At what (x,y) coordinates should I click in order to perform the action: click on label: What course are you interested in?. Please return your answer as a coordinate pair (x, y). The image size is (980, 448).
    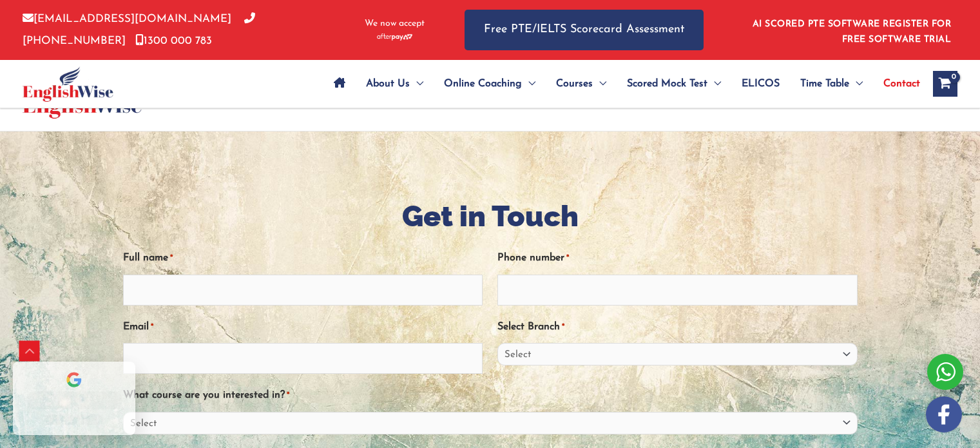
    Looking at the image, I should click on (206, 395).